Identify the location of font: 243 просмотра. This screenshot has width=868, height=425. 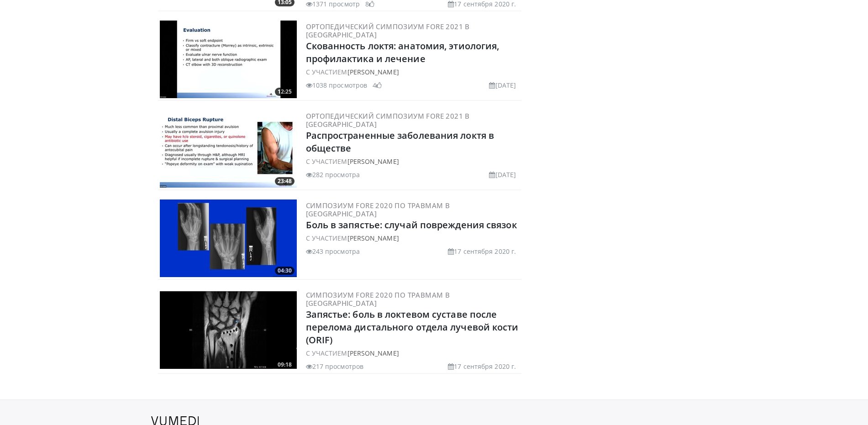
(336, 251).